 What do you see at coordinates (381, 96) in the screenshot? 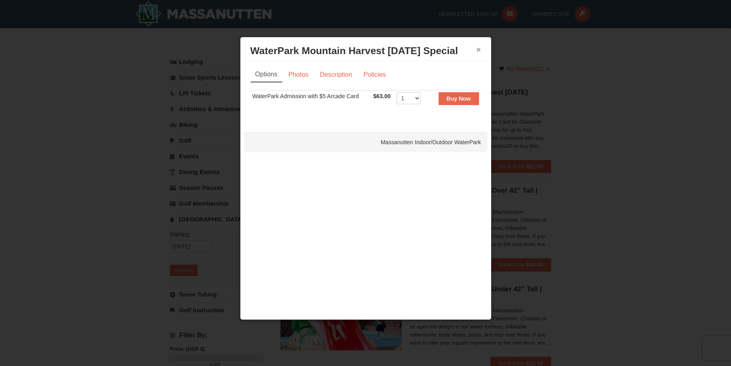
I see `span: $63.00` at bounding box center [381, 96].